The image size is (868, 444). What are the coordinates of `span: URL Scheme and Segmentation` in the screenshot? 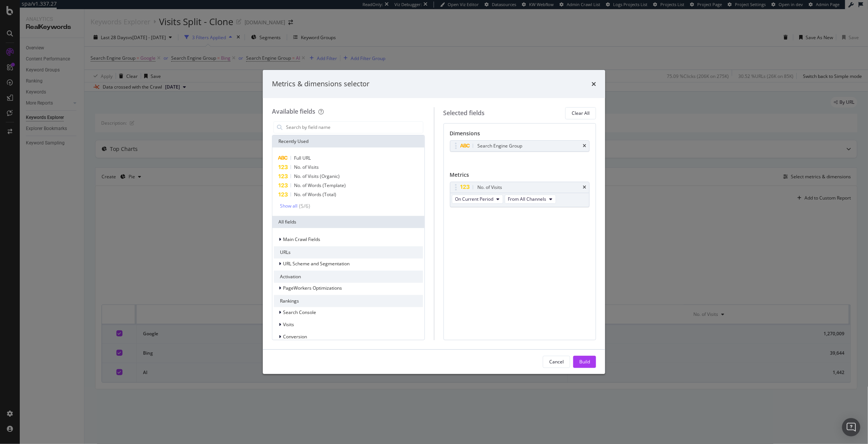 It's located at (316, 264).